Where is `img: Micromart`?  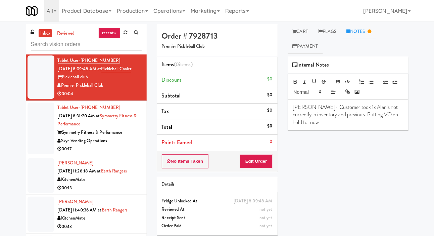
img: Micromart is located at coordinates (32, 11).